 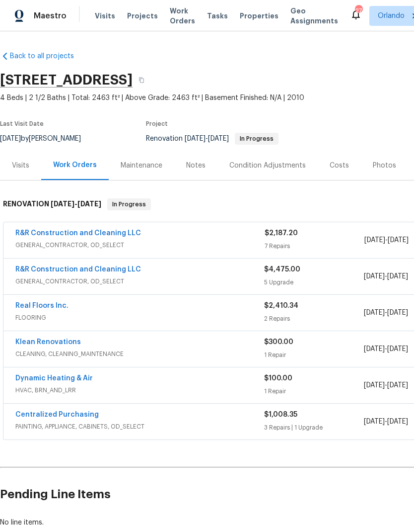 What do you see at coordinates (42, 306) in the screenshot?
I see `a: Real Floors Inc.` at bounding box center [42, 306].